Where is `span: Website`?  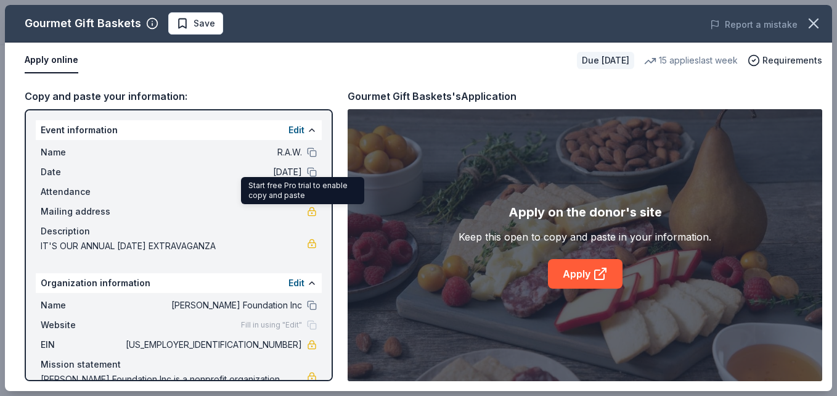
span: Website is located at coordinates (82, 325).